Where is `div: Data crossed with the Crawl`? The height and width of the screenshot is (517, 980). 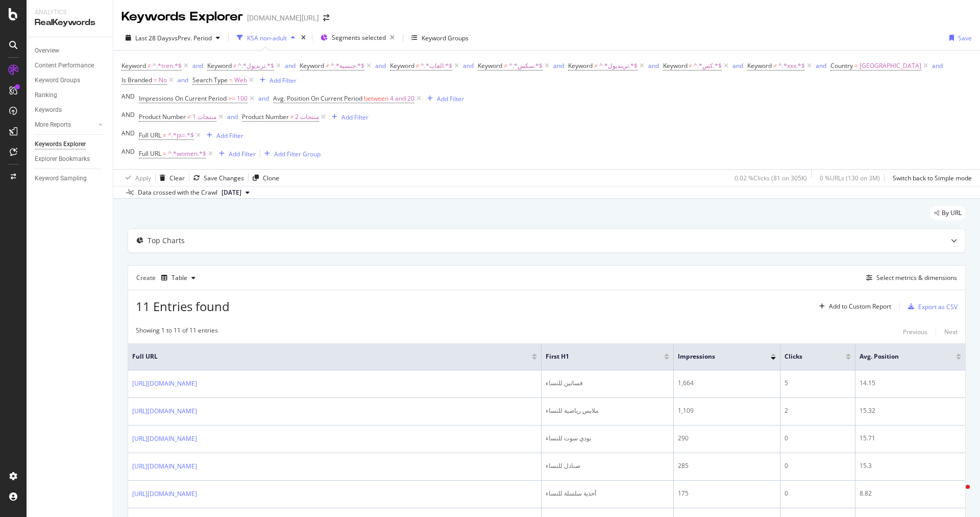 div: Data crossed with the Crawl is located at coordinates (178, 193).